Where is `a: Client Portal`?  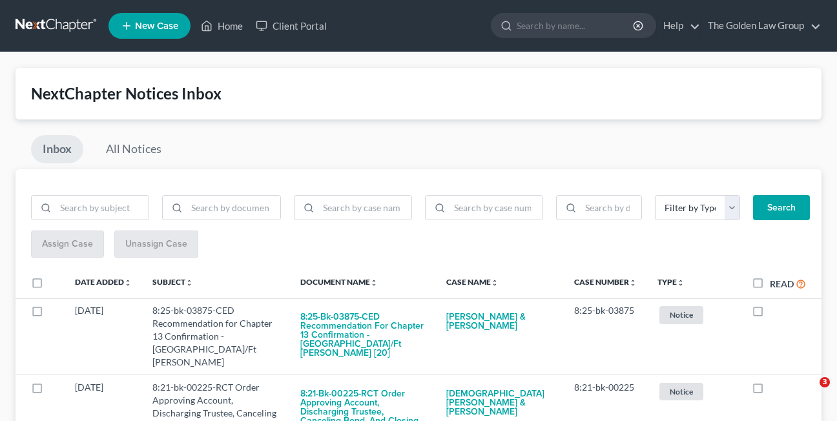
a: Client Portal is located at coordinates (291, 26).